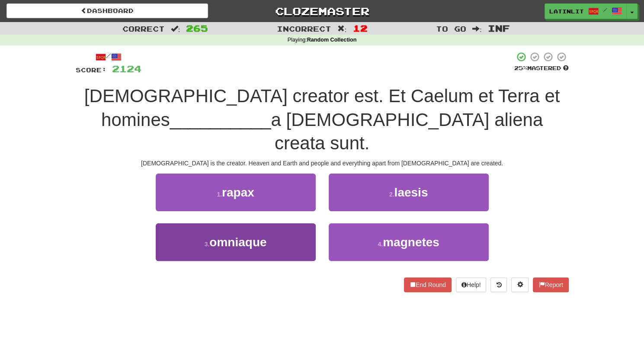 Image resolution: width=644 pixels, height=361 pixels. I want to click on span: Inf, so click(498, 29).